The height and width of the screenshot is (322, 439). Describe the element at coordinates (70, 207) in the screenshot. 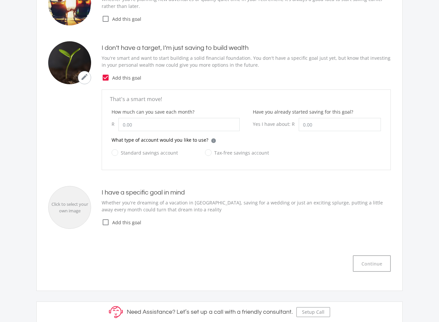

I see `div: Click to select your own image` at that location.